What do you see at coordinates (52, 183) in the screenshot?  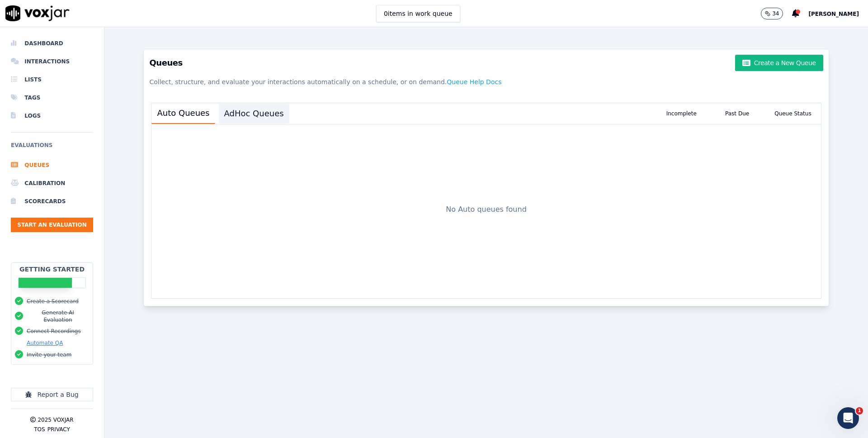 I see `li: Calibration` at bounding box center [52, 183].